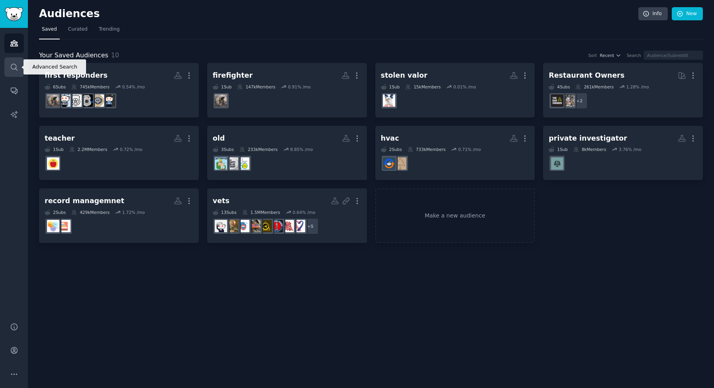 The width and height of the screenshot is (714, 388). What do you see at coordinates (74, 55) in the screenshot?
I see `span: Your Saved Audiences` at bounding box center [74, 55].